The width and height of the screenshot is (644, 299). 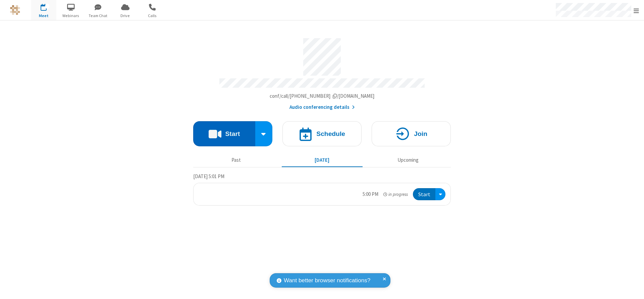 I want to click on button: Upcoming, so click(x=408, y=160).